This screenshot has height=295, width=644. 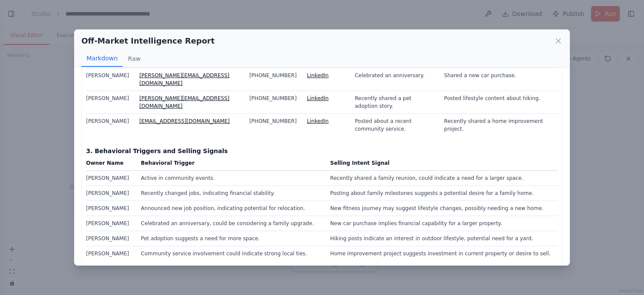 I want to click on td: Recently changed jobs, indicating financial stability., so click(x=230, y=193).